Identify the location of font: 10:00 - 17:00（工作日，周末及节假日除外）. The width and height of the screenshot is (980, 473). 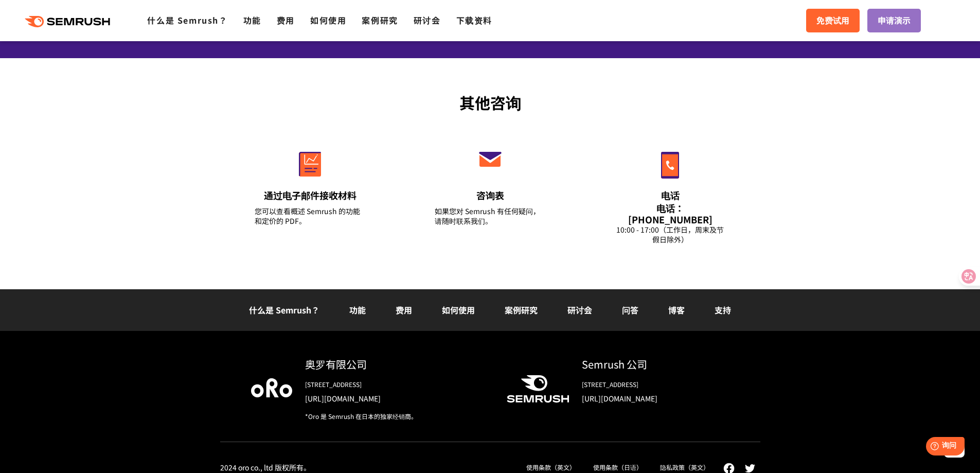
(670, 234).